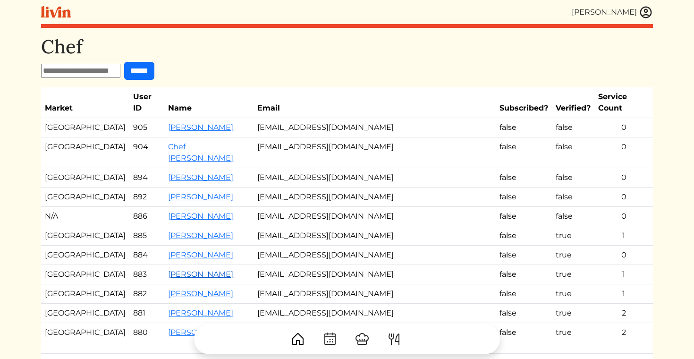 The image size is (694, 359). I want to click on td: 2, so click(624, 313).